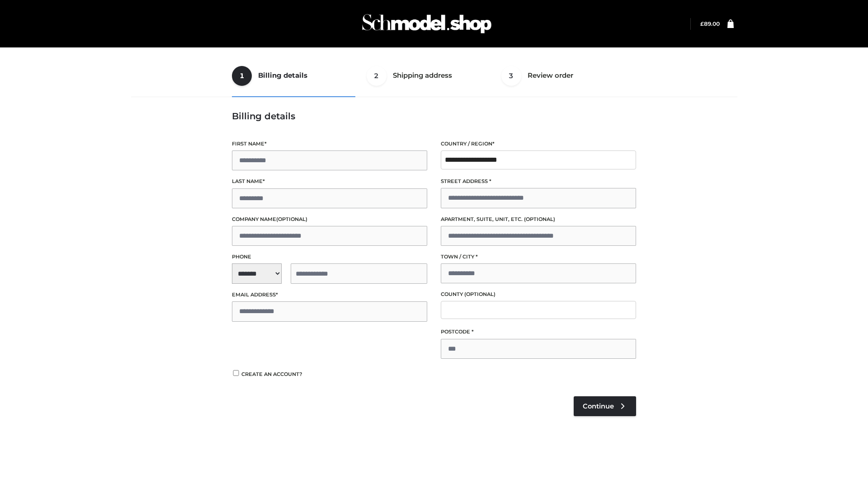 Image resolution: width=868 pixels, height=488 pixels. What do you see at coordinates (605, 407) in the screenshot?
I see `a: Continue` at bounding box center [605, 407].